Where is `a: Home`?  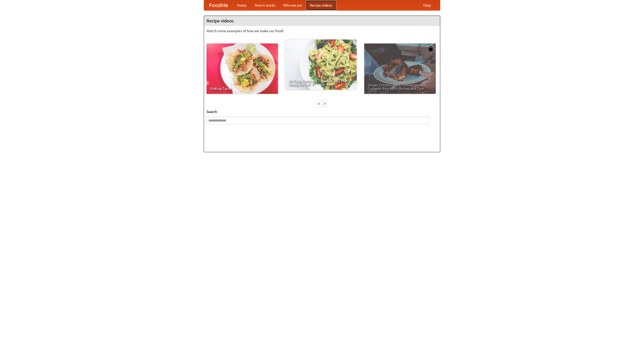
a: Home is located at coordinates (242, 5).